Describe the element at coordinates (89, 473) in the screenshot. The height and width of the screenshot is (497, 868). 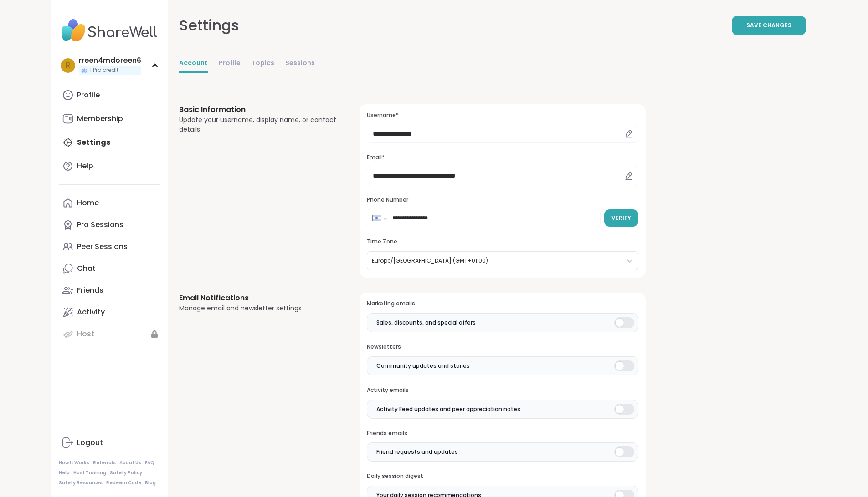
I see `a: Host Training` at that location.